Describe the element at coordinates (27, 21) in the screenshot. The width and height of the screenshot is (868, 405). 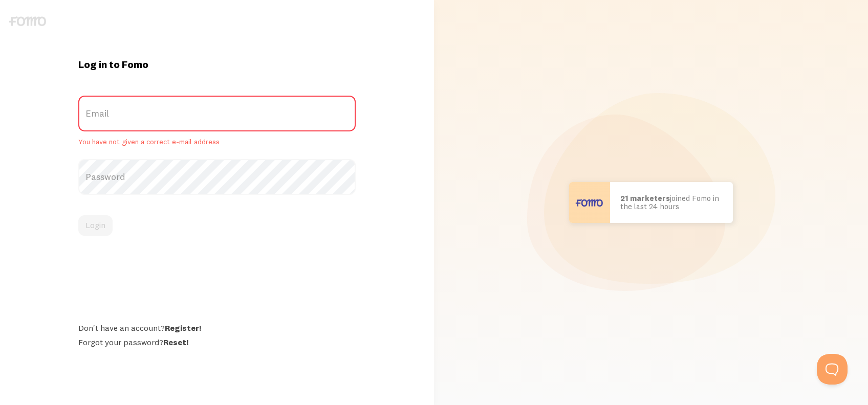
I see `img: fomo-logo-gray-b99e0e8ada9f9040e2984d0d95b3b12da0074ffd48d1e5cb62ac37fc77b0b268.svg` at that location.